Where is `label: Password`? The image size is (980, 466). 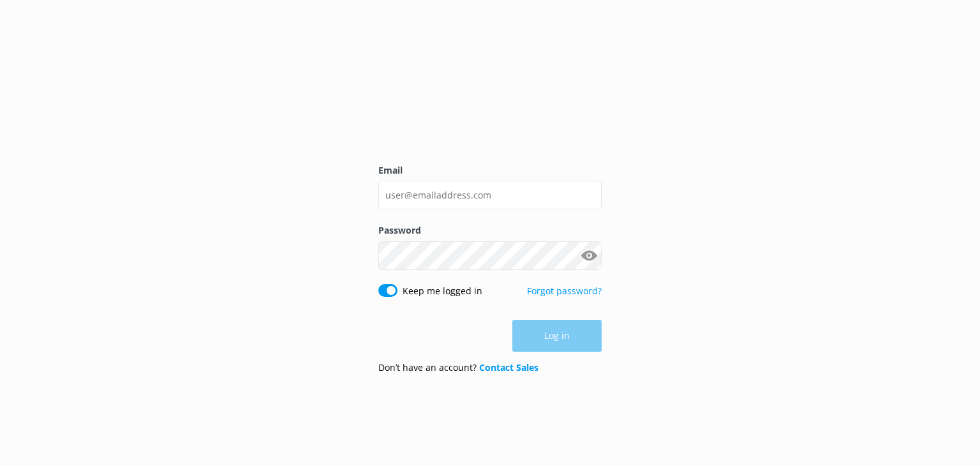 label: Password is located at coordinates (490, 231).